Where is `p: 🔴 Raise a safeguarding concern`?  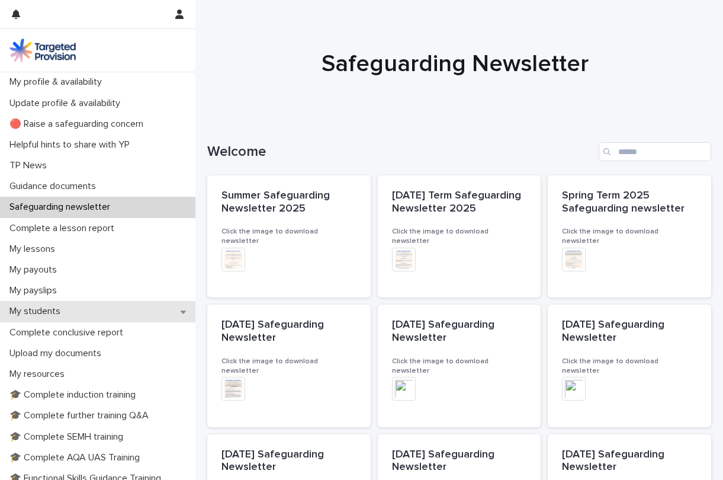
p: 🔴 Raise a safeguarding concern is located at coordinates (79, 124).